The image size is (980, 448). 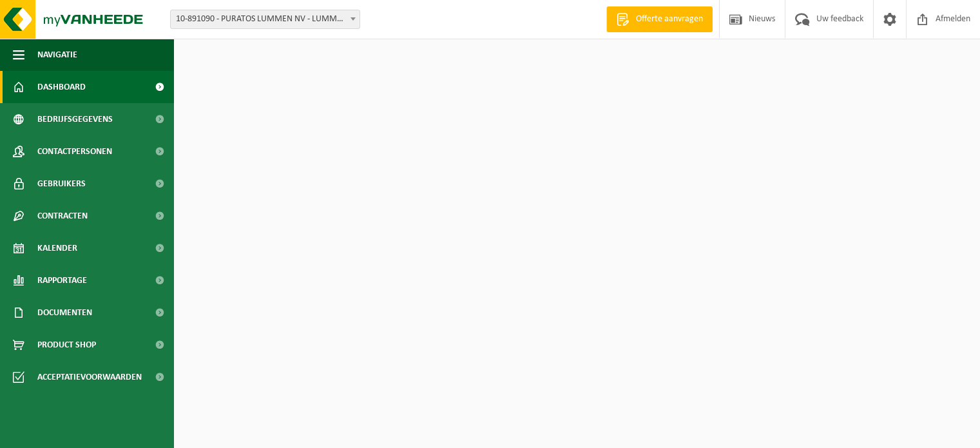 I want to click on span: Contracten, so click(x=62, y=216).